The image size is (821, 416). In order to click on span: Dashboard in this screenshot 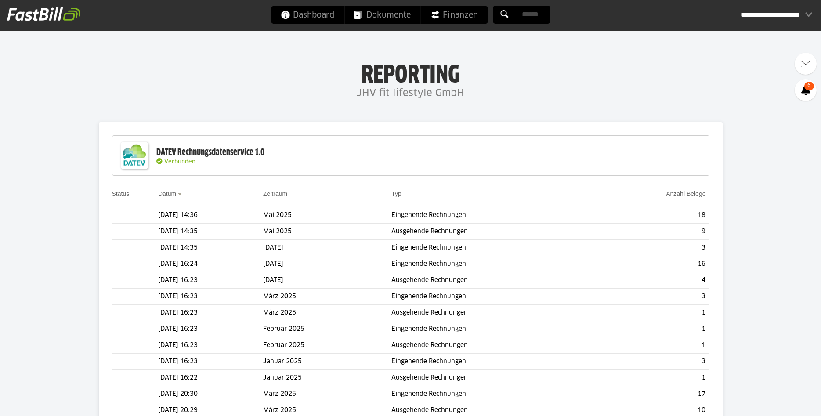, I will do `click(308, 15)`.